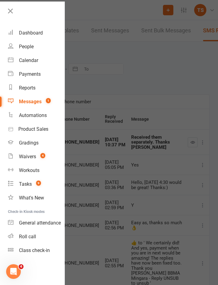 The height and width of the screenshot is (285, 218). What do you see at coordinates (38, 183) in the screenshot?
I see `span: 9` at bounding box center [38, 183].